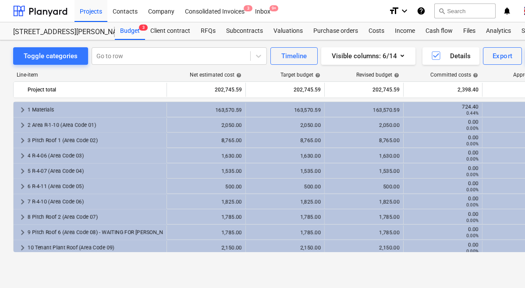  What do you see at coordinates (90, 75) in the screenshot?
I see `div: Line-item` at bounding box center [90, 75].